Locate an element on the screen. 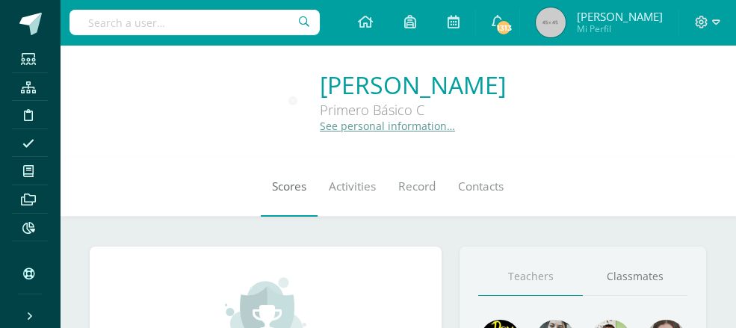 The width and height of the screenshot is (736, 328). a: Activities is located at coordinates (352, 187).